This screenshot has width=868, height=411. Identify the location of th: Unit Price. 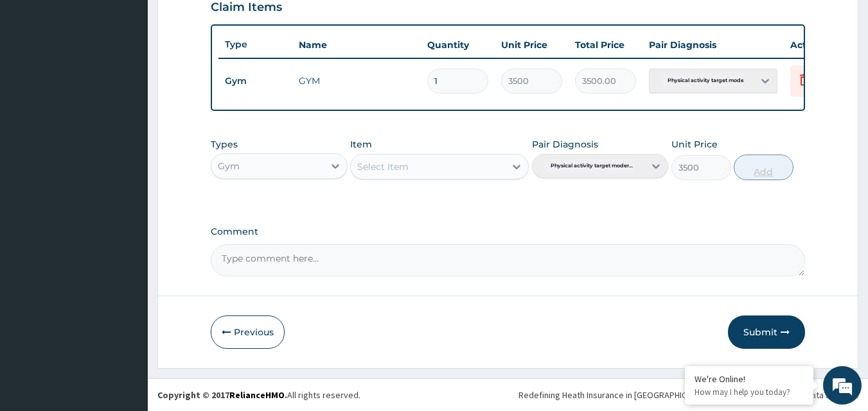
(531, 45).